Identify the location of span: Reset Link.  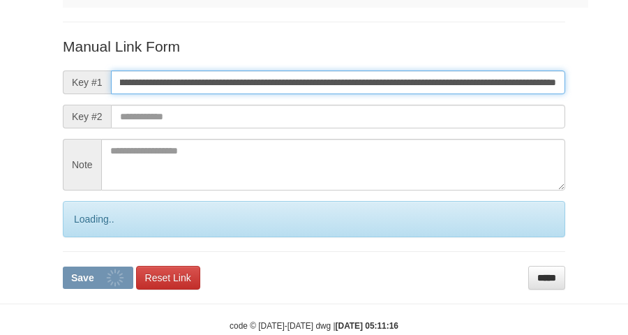
(168, 278).